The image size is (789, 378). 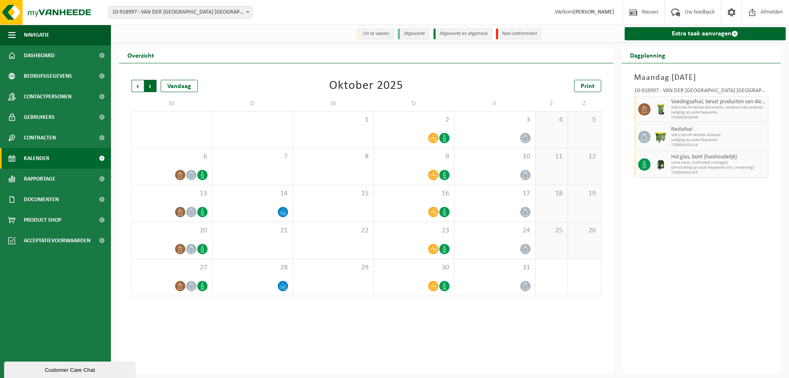 I want to click on span: T250001919638, so click(x=718, y=117).